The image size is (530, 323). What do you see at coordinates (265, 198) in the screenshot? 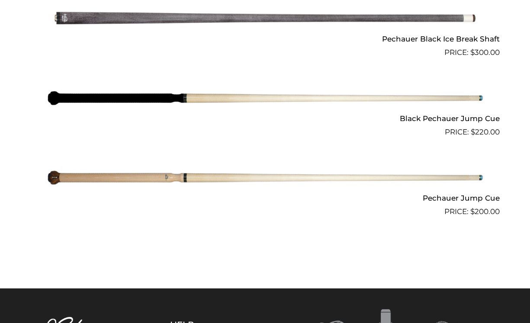
I see `h2: Pechauer Jump Cue` at bounding box center [265, 198].